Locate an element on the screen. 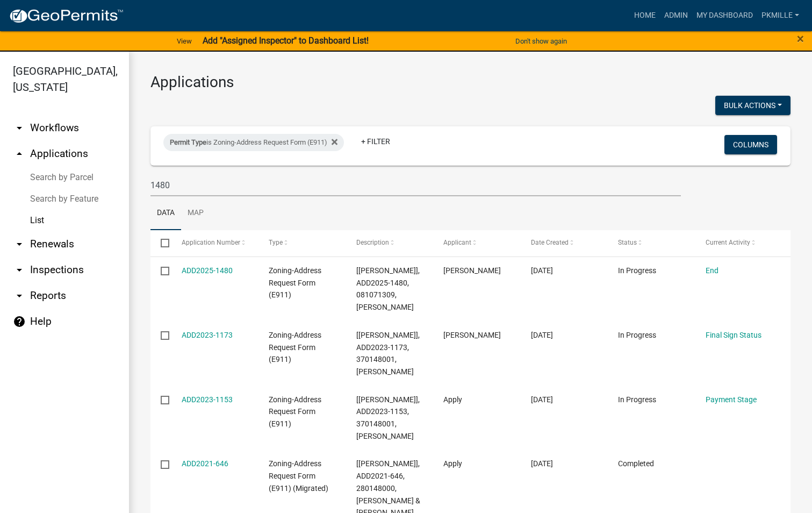 The width and height of the screenshot is (812, 513). datatable-header-cell: Application Number is located at coordinates (214, 243).